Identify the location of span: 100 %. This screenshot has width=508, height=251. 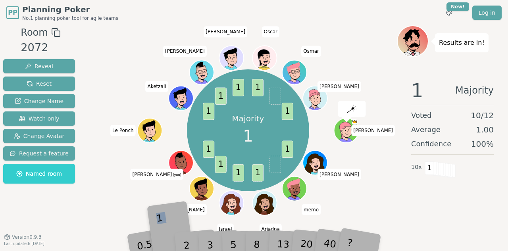
(482, 144).